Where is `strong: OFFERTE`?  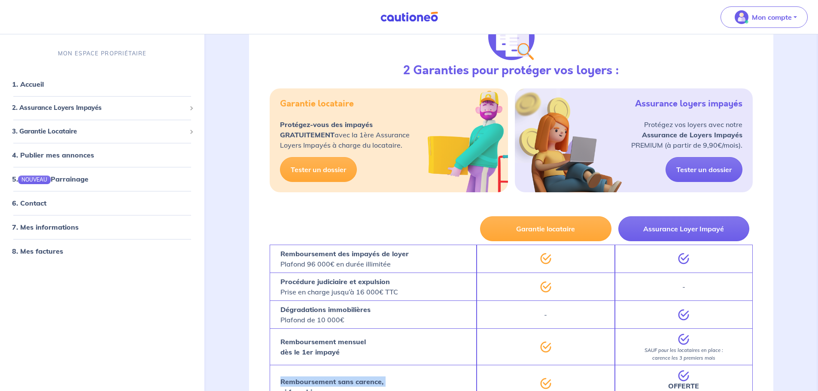 strong: OFFERTE is located at coordinates (684, 386).